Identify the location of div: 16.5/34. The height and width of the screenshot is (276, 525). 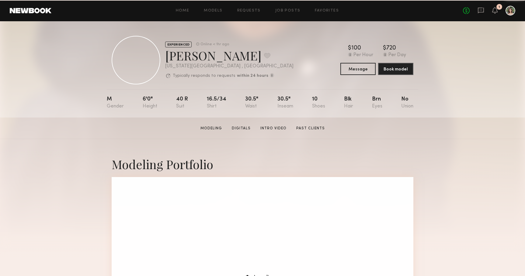
(216, 103).